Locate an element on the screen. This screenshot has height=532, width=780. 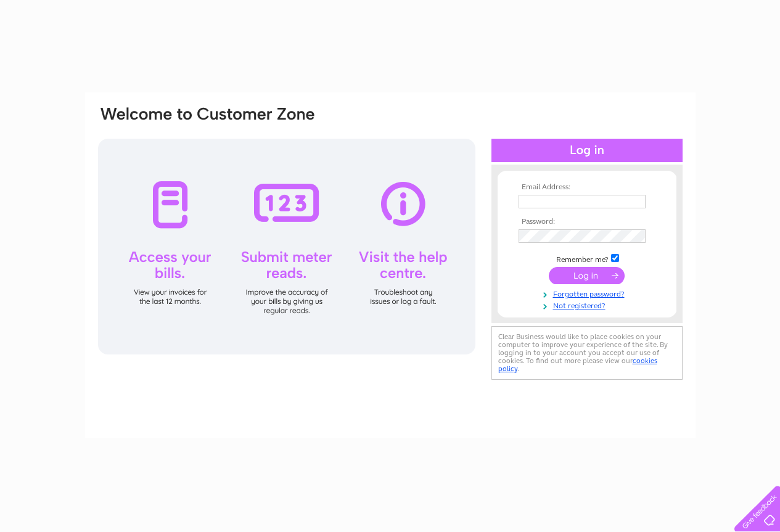
div: Clear Business would like to place cookies on your computer to improve your experience of the sit... is located at coordinates (587, 353).